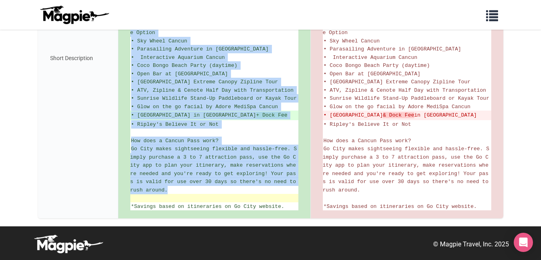 Image resolution: width=541 pixels, height=260 pixels. What do you see at coordinates (272, 115) in the screenshot?
I see `strong: + Dock Fee` at bounding box center [272, 115].